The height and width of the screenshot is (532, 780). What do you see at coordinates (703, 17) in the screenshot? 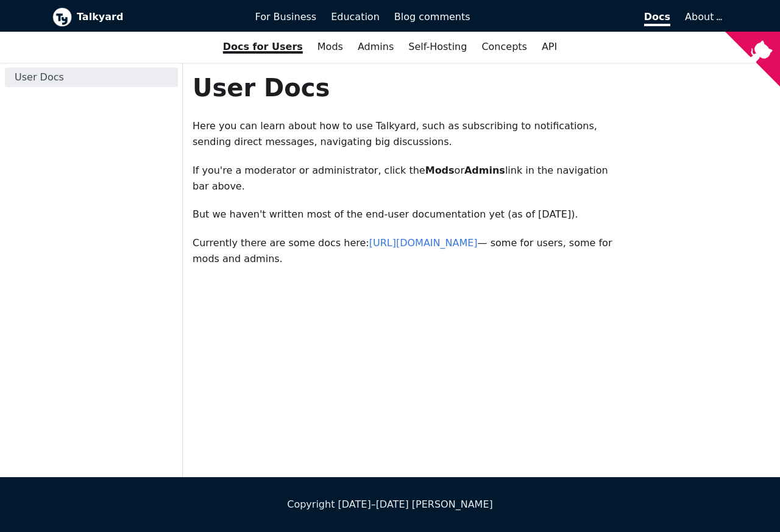
I see `a: About` at bounding box center [703, 17].